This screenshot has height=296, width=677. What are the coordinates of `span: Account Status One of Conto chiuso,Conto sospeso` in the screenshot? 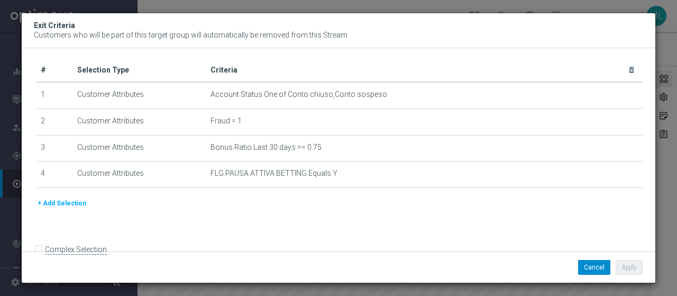 It's located at (299, 94).